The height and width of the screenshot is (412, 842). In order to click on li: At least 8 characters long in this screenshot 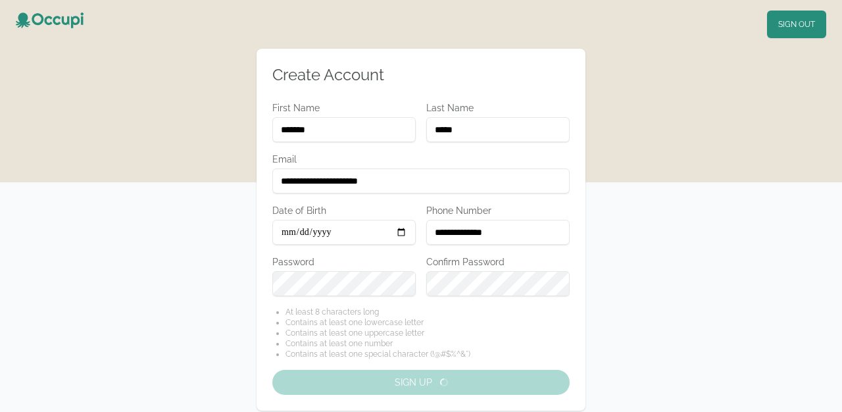, I will do `click(428, 312)`.